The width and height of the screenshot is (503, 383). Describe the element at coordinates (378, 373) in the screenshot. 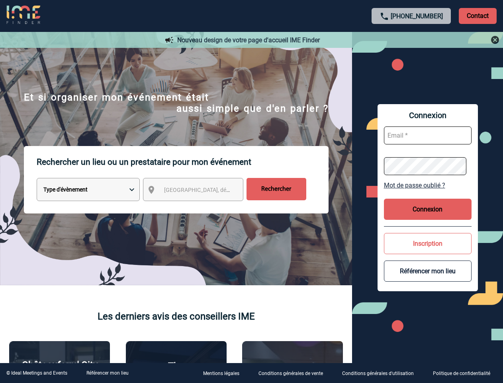

I see `p: Conditions générales d'utilisation` at that location.